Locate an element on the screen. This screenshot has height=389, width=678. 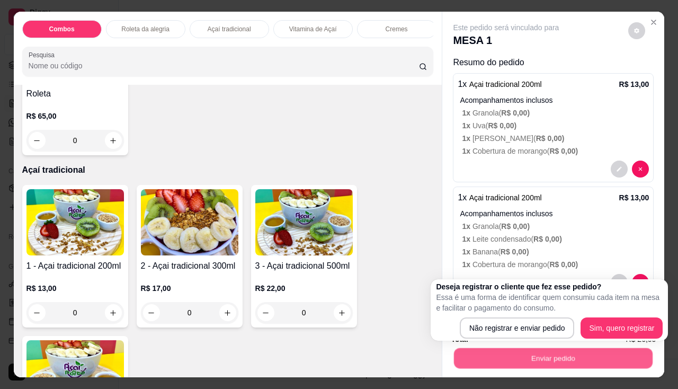
p: Este pedido será vinculado para is located at coordinates (506, 28).